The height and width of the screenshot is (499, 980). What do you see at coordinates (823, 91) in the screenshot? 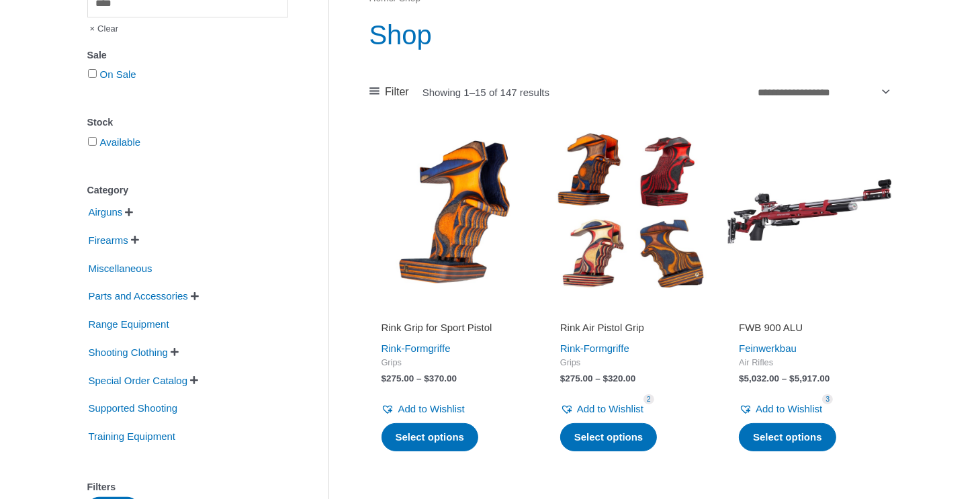
I see `select: Shop order` at bounding box center [823, 91].